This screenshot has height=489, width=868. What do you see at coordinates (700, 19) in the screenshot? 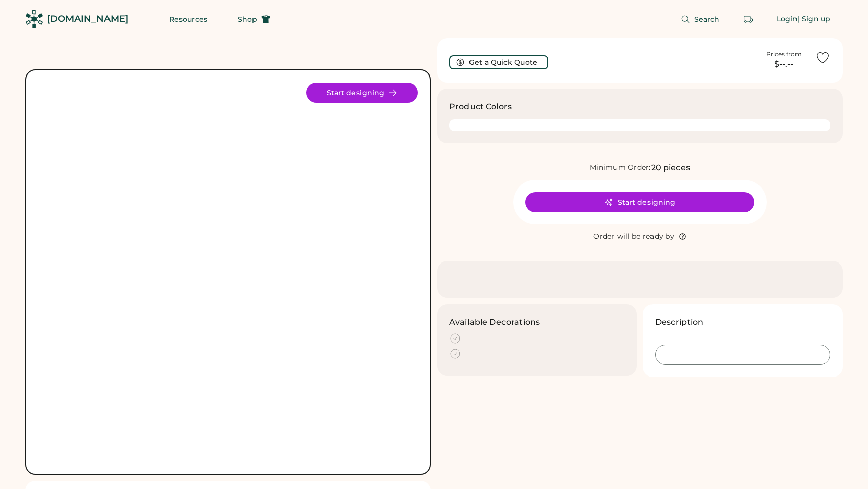
I see `button: Search` at bounding box center [700, 19].